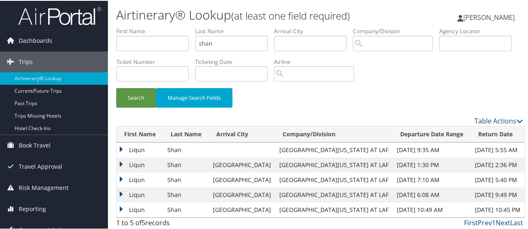 The width and height of the screenshot is (528, 229). Describe the element at coordinates (156, 30) in the screenshot. I see `label: First Name` at that location.